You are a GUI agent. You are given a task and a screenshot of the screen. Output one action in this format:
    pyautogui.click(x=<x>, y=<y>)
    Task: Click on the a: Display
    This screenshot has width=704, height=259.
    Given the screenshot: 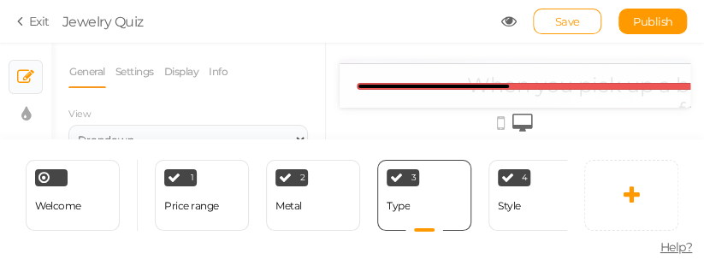 What is the action you would take?
    pyautogui.click(x=181, y=72)
    